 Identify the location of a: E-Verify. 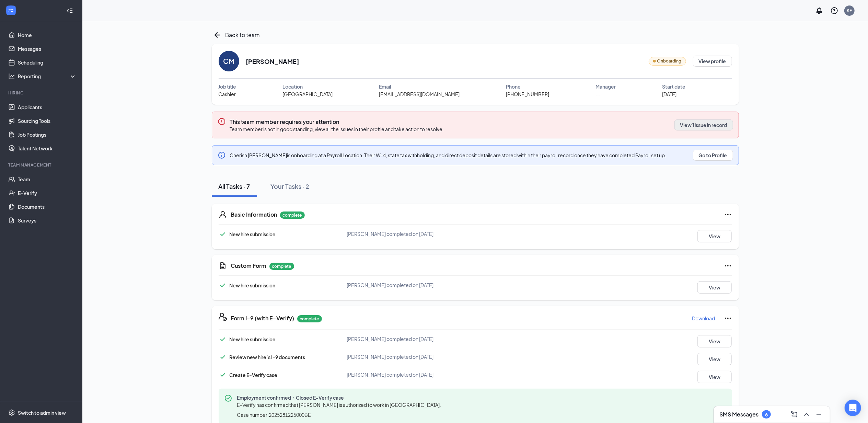
(47, 193).